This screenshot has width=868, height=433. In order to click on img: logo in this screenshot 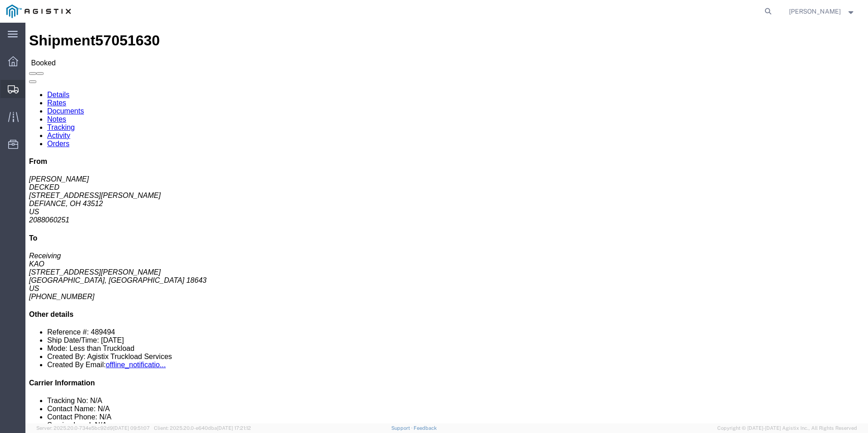, I will do `click(38, 11)`.